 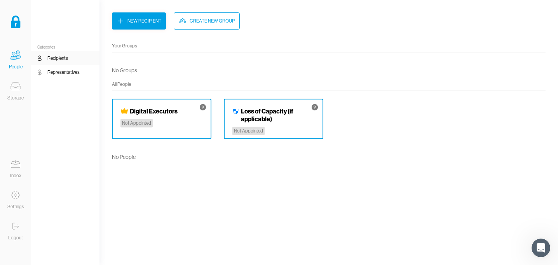 What do you see at coordinates (65, 58) in the screenshot?
I see `a: Recipients` at bounding box center [65, 58].